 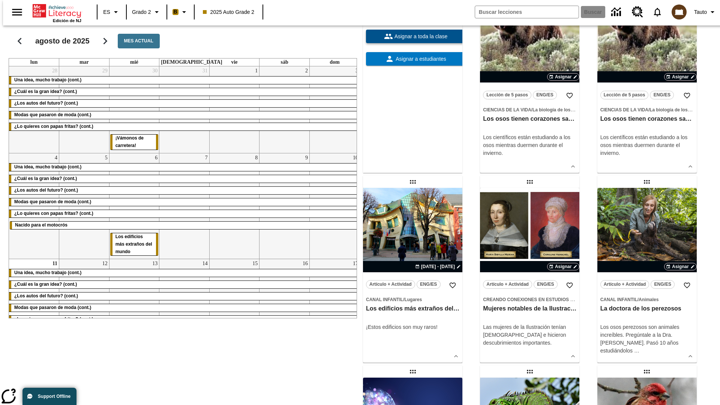 What do you see at coordinates (54, 396) in the screenshot?
I see `span: Support Offline` at bounding box center [54, 396].